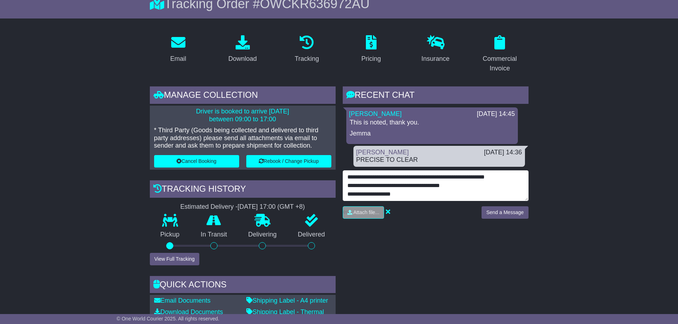  What do you see at coordinates (436, 96) in the screenshot?
I see `div: RECENT CHAT` at bounding box center [436, 96].